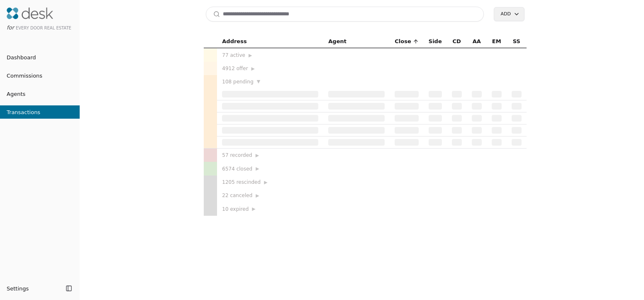  I want to click on div: 57 recorded, so click(271, 155).